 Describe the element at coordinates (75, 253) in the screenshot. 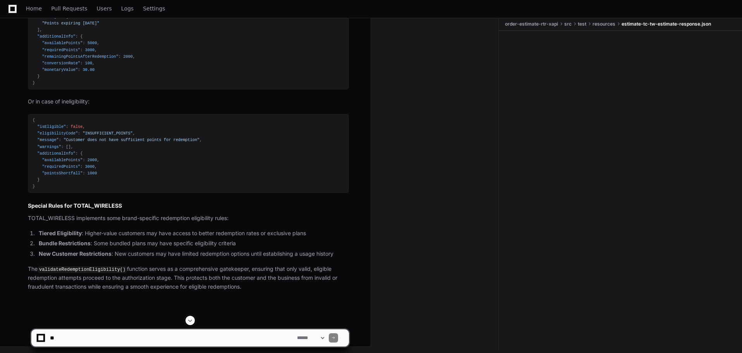

I see `strong: New Customer Restrictions` at that location.